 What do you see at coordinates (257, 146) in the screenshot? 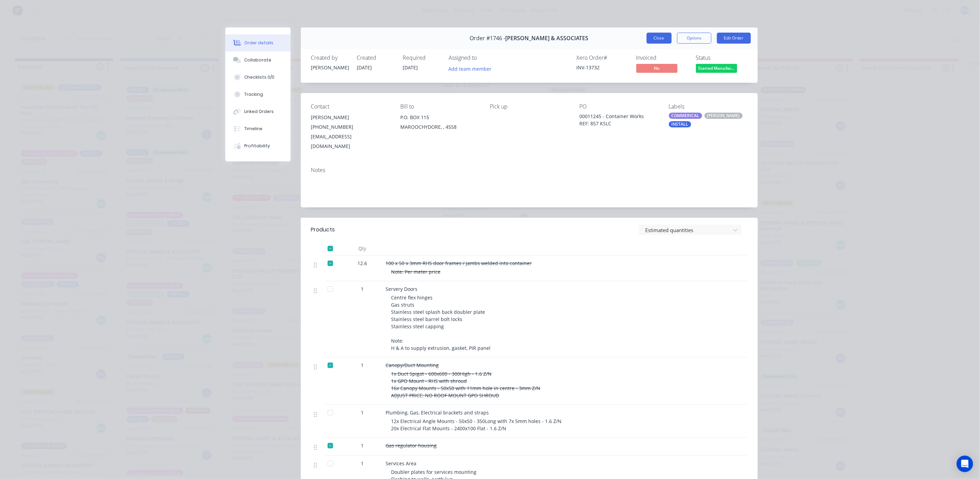
I see `div: Profitability` at bounding box center [257, 146].